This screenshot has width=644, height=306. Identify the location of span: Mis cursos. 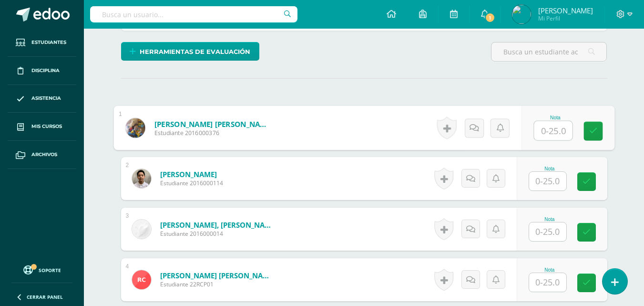
(46, 126).